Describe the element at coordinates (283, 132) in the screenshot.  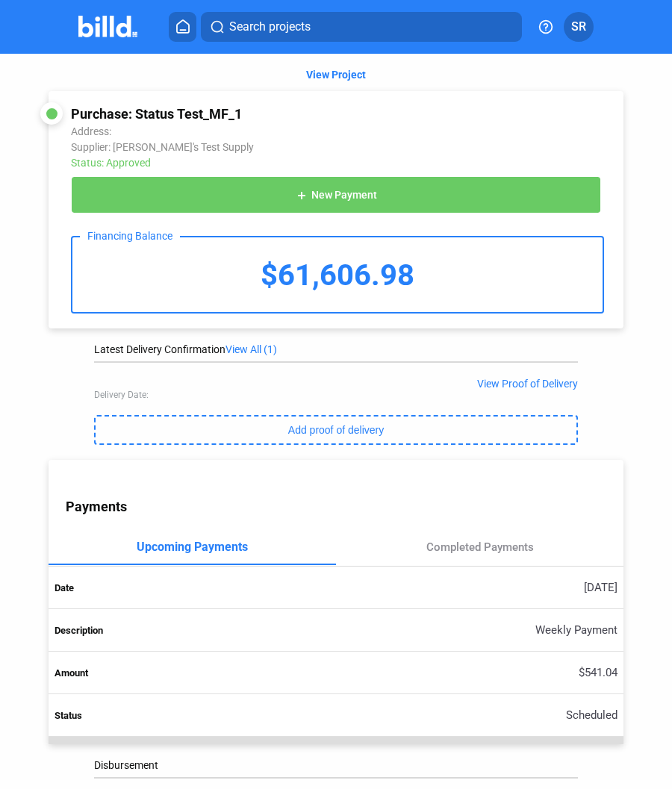
I see `div: Address:` at that location.